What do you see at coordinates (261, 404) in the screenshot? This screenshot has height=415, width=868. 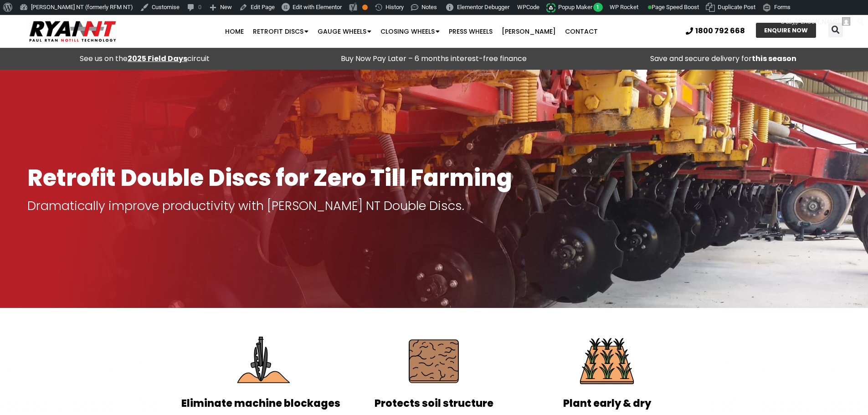 I see `h2: Eliminate machine blockages` at bounding box center [261, 404].